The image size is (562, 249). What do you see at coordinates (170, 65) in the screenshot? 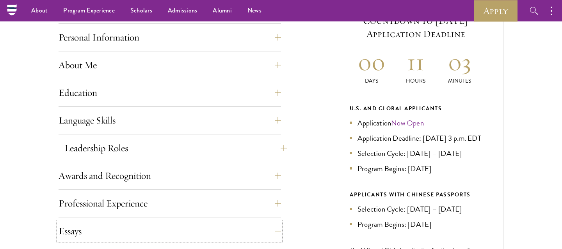
I see `button: About Me` at bounding box center [170, 65].